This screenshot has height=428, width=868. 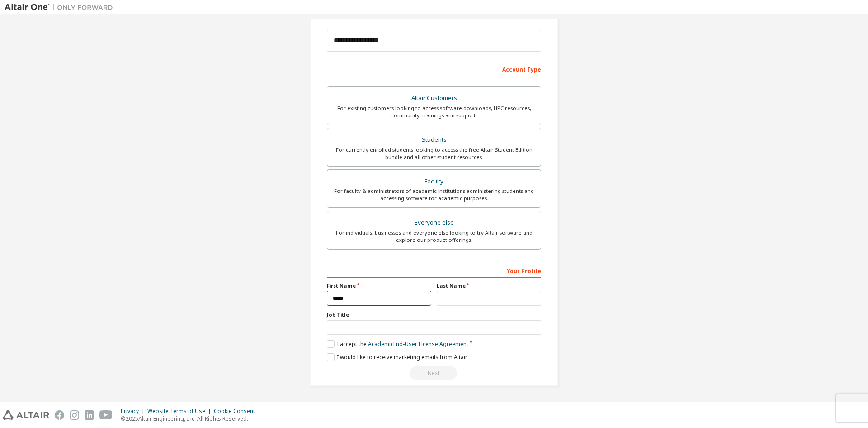 I want to click on div: For faculty & administrators of academic institutions administering students and accessing softwa..., so click(x=434, y=194).